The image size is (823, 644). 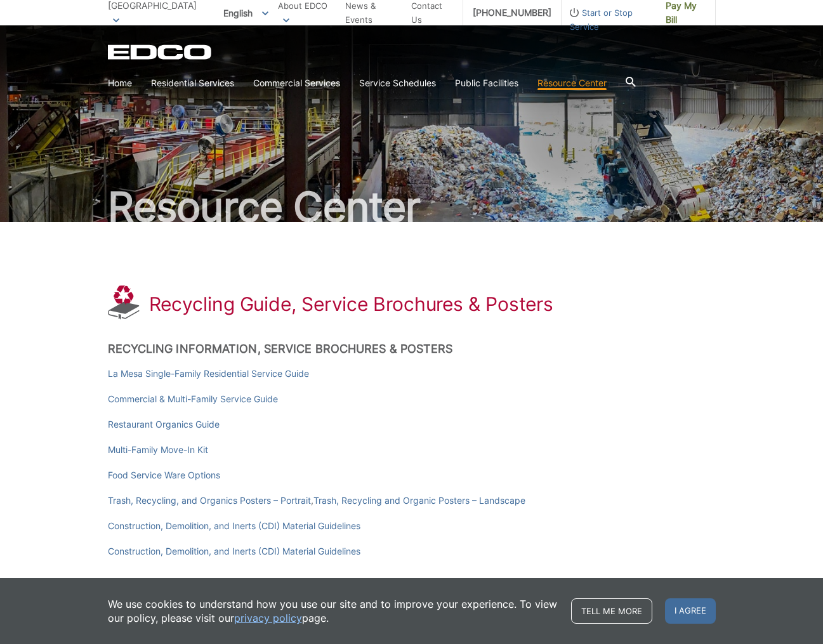 I want to click on span: English, so click(x=246, y=13).